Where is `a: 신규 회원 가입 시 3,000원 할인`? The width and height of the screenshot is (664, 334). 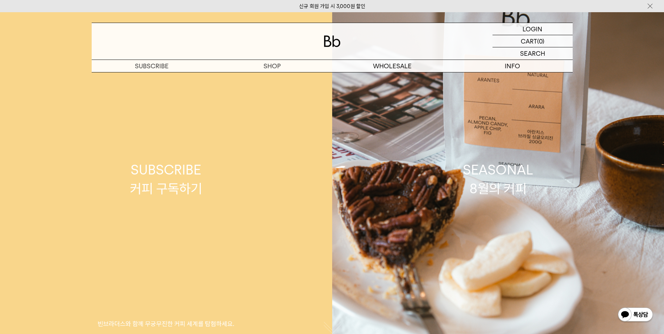 a: 신규 회원 가입 시 3,000원 할인 is located at coordinates (332, 6).